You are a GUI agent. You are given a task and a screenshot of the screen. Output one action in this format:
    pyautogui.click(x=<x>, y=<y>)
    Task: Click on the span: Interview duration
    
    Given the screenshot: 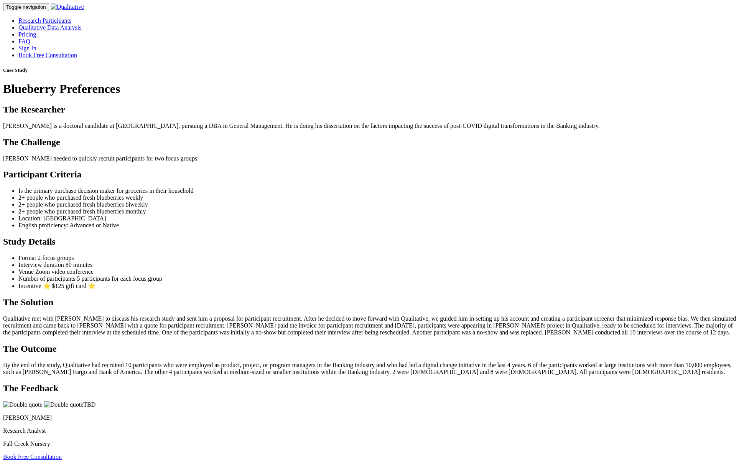 What is the action you would take?
    pyautogui.click(x=41, y=264)
    